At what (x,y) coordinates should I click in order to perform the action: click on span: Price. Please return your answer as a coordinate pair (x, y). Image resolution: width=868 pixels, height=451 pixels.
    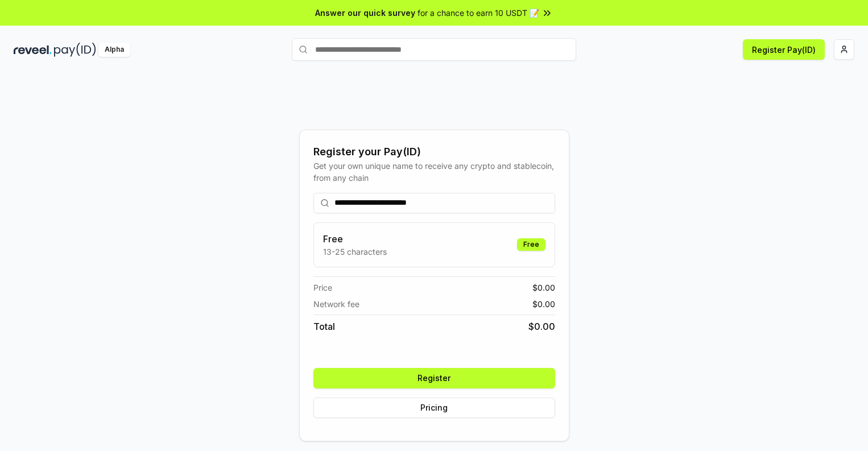
    Looking at the image, I should click on (323, 287).